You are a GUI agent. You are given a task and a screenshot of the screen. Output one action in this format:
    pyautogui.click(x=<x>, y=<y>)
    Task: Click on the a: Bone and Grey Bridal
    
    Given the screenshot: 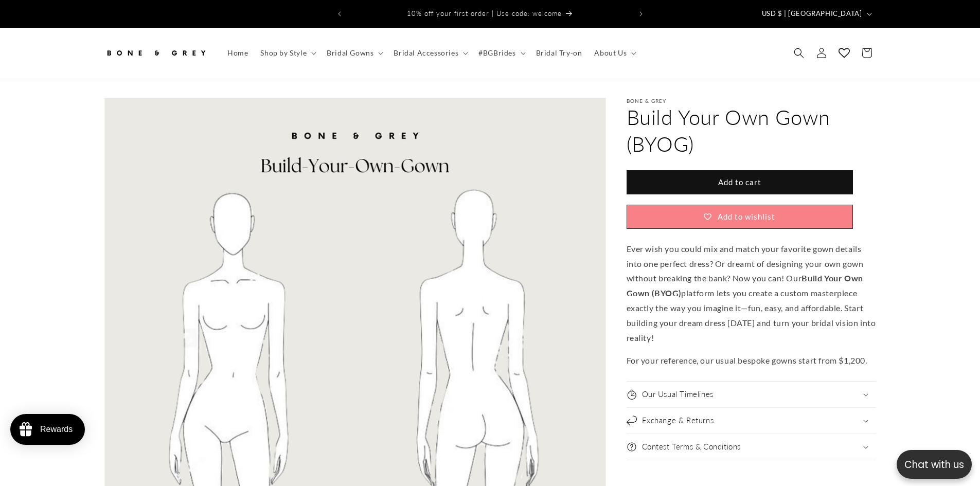 What is the action you would take?
    pyautogui.click(x=155, y=53)
    